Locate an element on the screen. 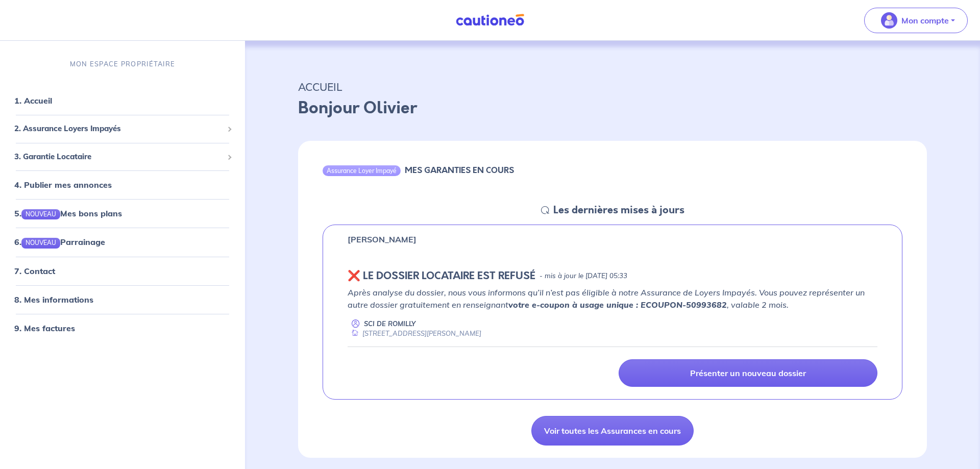  a: 9. Mes factures is located at coordinates (45, 327).